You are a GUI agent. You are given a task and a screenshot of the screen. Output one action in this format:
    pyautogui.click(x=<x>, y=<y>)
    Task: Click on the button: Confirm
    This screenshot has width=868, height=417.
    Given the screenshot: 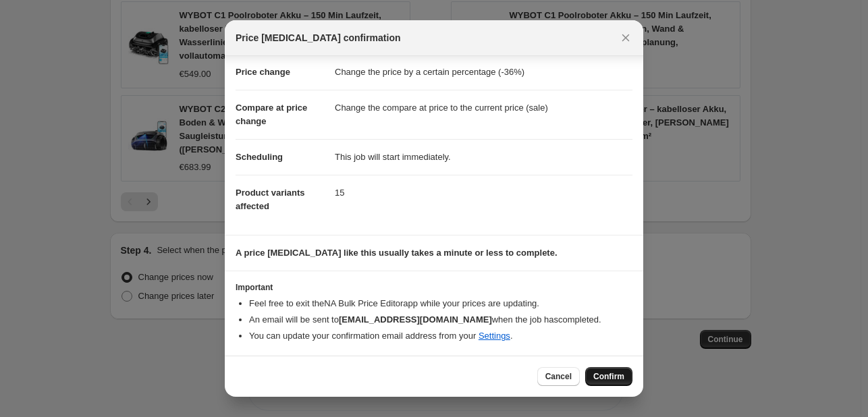 What is the action you would take?
    pyautogui.click(x=609, y=377)
    